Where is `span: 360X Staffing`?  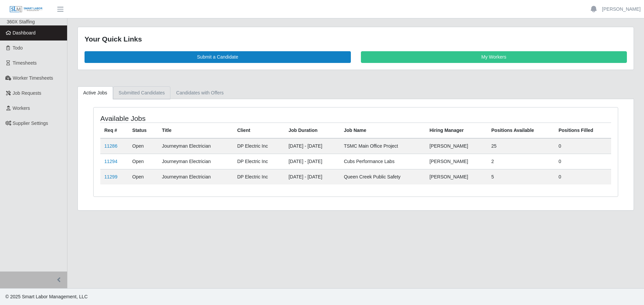 span: 360X Staffing is located at coordinates (20, 21).